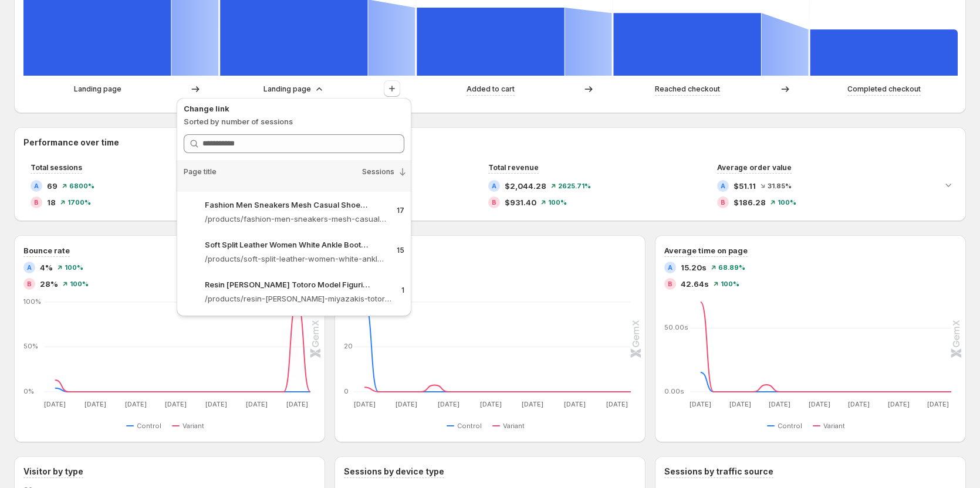 Image resolution: width=980 pixels, height=488 pixels. Describe the element at coordinates (56, 167) in the screenshot. I see `span: Total sessions` at that location.